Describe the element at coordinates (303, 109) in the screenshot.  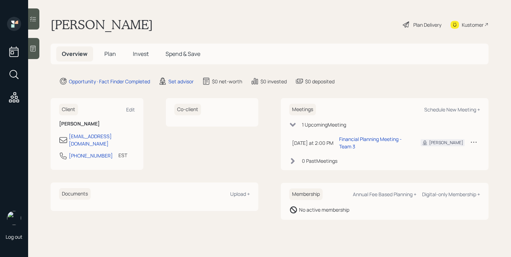
I see `h6: Meetings` at that location.